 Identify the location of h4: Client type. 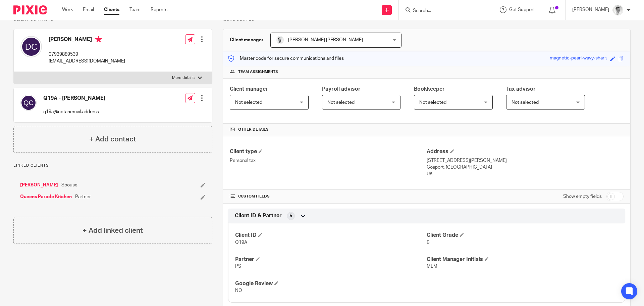
(328, 152).